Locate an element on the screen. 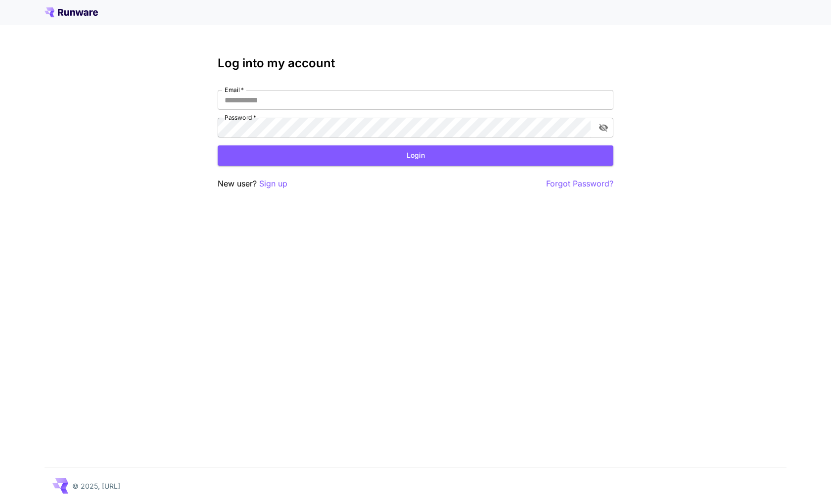 This screenshot has width=831, height=504. button: toggle password visibility is located at coordinates (604, 128).